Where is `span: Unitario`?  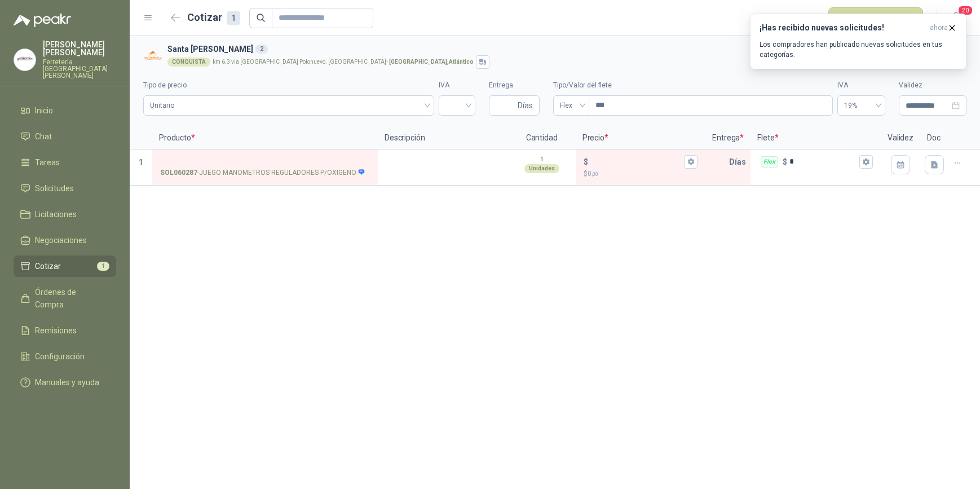
span: Unitario is located at coordinates (289, 105).